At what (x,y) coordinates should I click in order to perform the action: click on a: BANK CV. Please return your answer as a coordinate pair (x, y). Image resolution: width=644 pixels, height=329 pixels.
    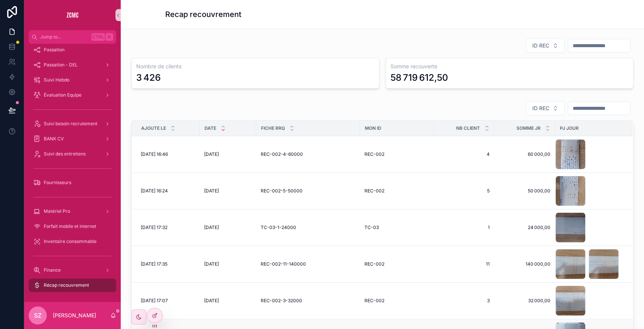
    Looking at the image, I should click on (72, 139).